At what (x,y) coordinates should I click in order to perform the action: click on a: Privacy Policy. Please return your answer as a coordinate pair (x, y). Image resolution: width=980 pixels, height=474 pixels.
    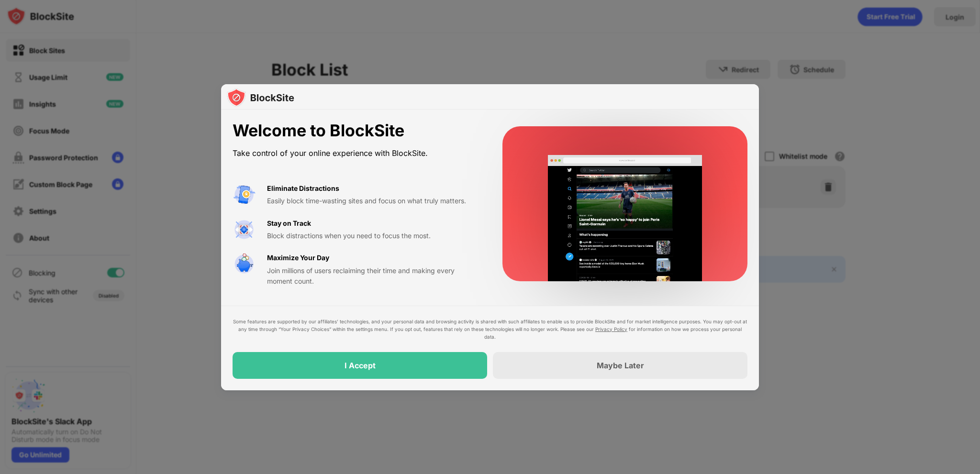
    Looking at the image, I should click on (611, 329).